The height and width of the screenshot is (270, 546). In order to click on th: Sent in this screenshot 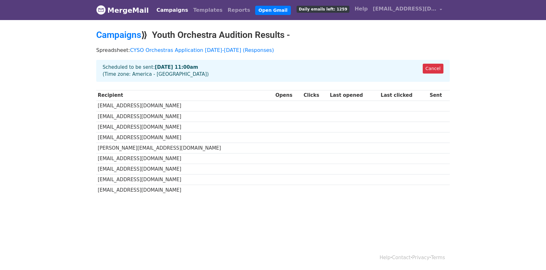, I will do `click(439, 95)`.